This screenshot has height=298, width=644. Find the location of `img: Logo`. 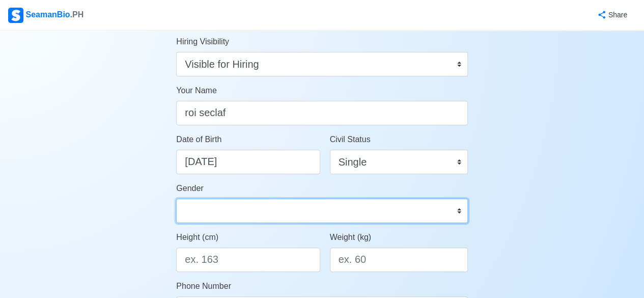

img: Logo is located at coordinates (16, 15).